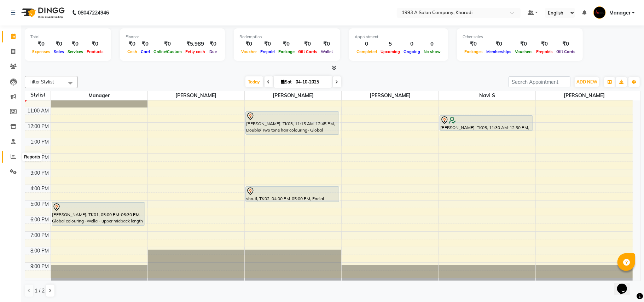 This screenshot has width=644, height=302. Describe the element at coordinates (390, 52) in the screenshot. I see `span: Upcoming` at that location.